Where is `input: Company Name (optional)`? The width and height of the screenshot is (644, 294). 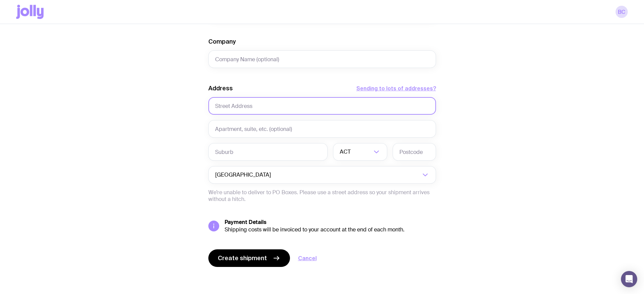 input: Company Name (optional) is located at coordinates (322, 59).